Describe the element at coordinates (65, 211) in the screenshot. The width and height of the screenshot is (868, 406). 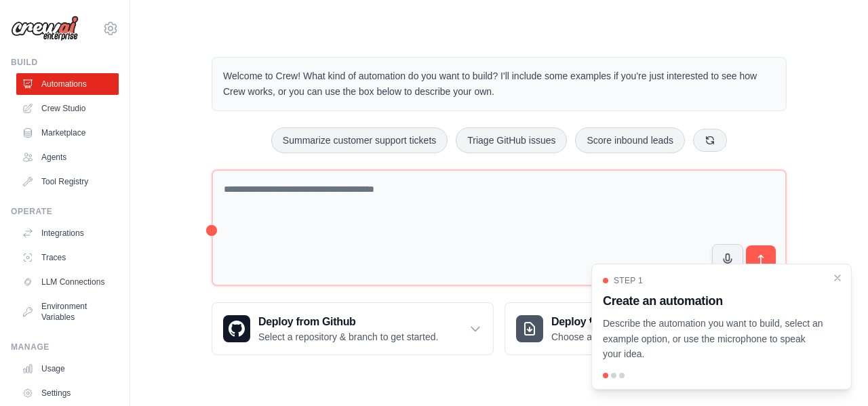
I see `div: Operate` at that location.